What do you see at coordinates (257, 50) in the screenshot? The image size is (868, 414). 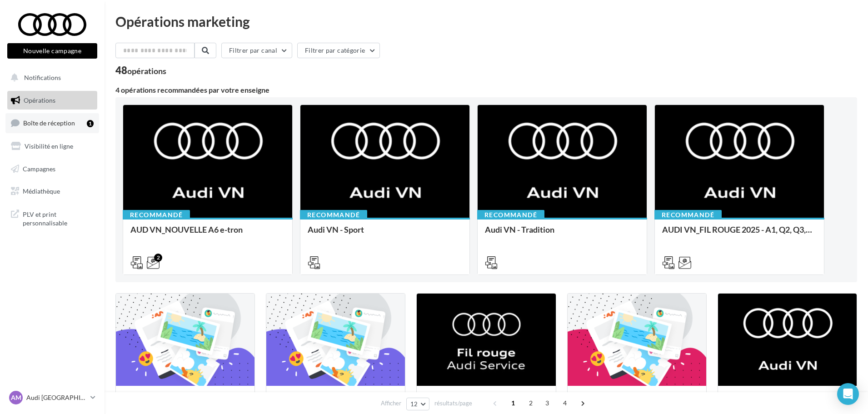 I see `button: Filtrer par canal` at bounding box center [257, 50].